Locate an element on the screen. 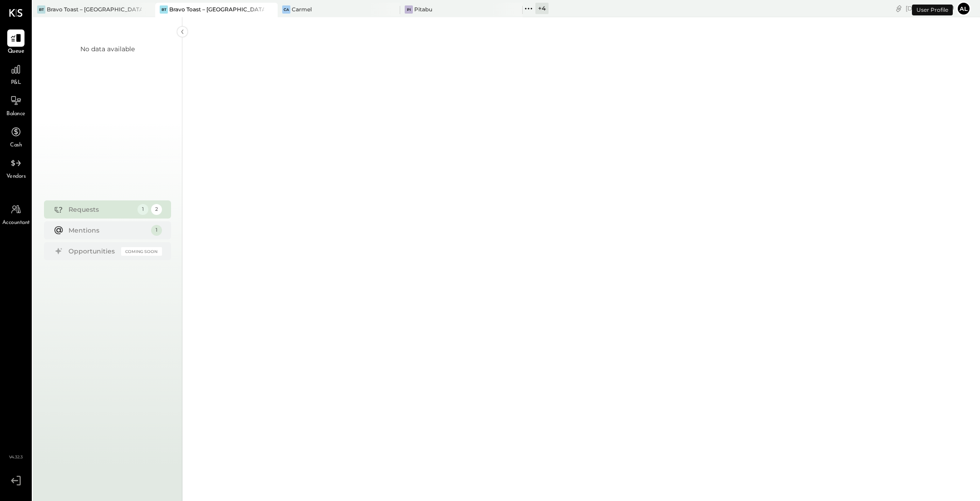  div: 2 is located at coordinates (156, 210).